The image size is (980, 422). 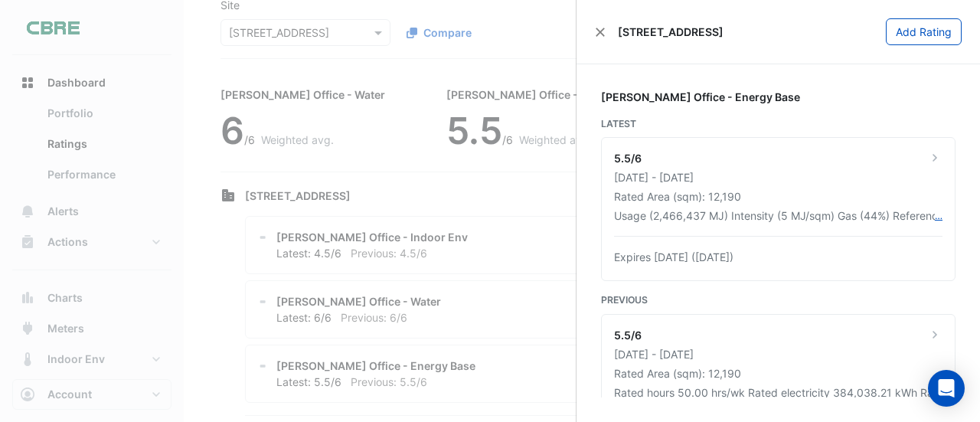 I want to click on div: Latest, so click(x=777, y=124).